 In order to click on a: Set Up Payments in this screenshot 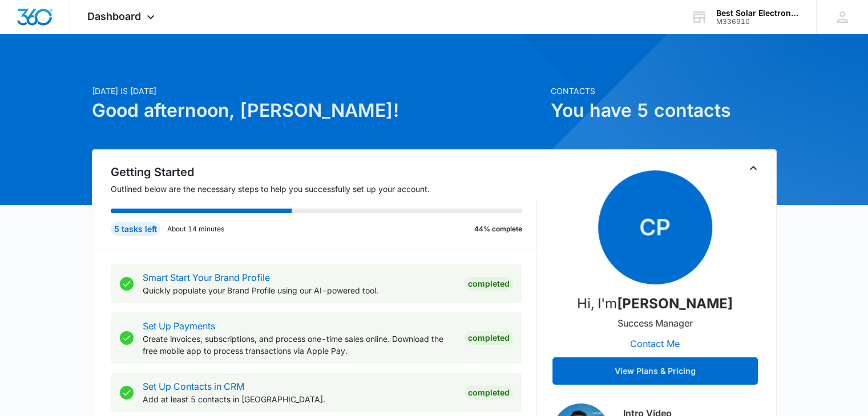, I will do `click(179, 326)`.